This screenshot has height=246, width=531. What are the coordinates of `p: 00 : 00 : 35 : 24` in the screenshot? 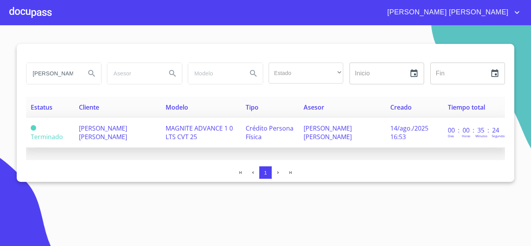 It's located at (474, 130).